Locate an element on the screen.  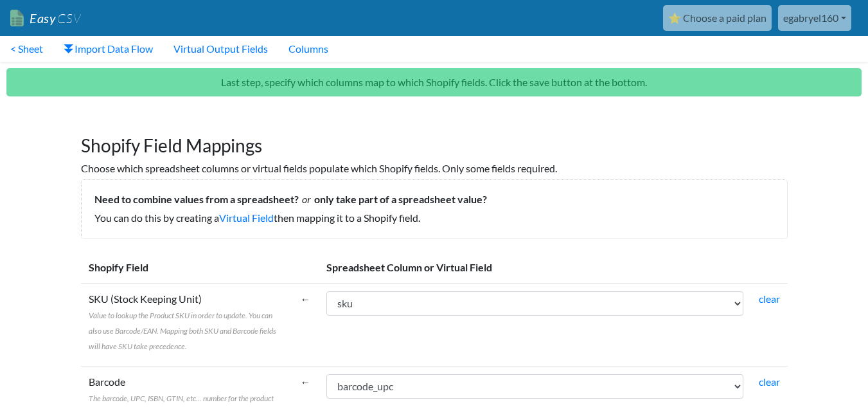
a: Columns is located at coordinates (309, 49).